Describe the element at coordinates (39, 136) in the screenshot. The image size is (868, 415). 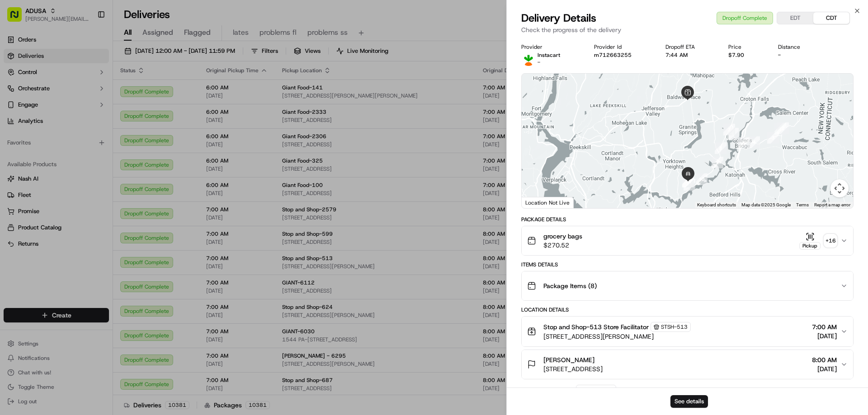
I see `a: 📗Knowledge Base` at that location.